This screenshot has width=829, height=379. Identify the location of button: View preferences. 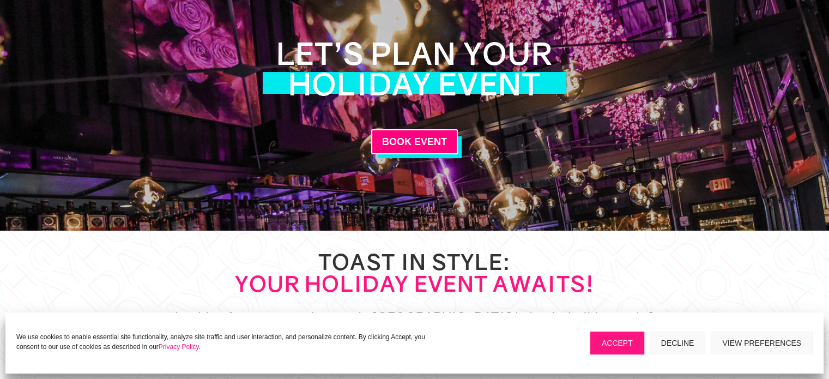
(761, 343).